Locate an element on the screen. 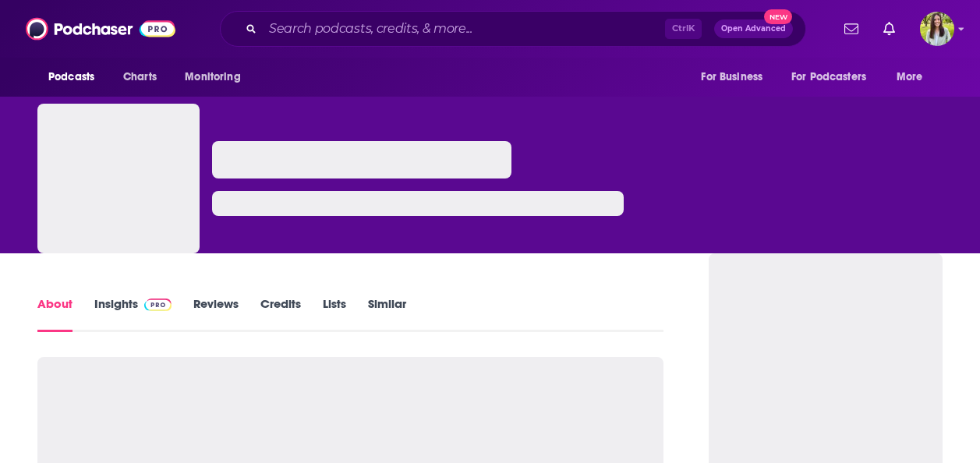 The height and width of the screenshot is (463, 980). a: InsightsPodchaser Pro is located at coordinates (132, 314).